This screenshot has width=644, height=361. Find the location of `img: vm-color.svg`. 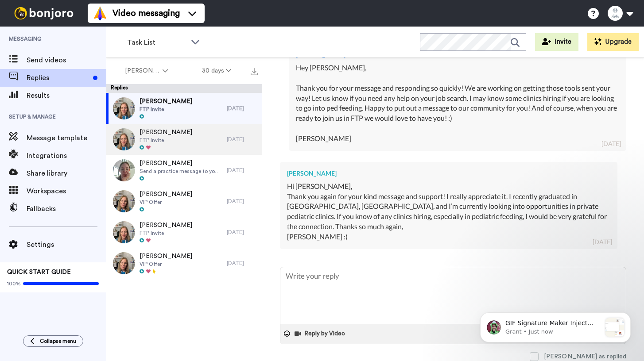

img: vm-color.svg is located at coordinates (100, 14).